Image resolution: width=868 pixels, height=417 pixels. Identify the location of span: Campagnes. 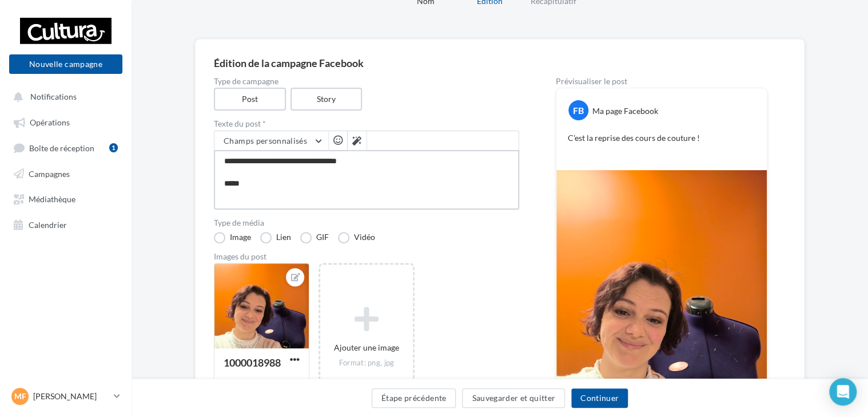
(49, 173).